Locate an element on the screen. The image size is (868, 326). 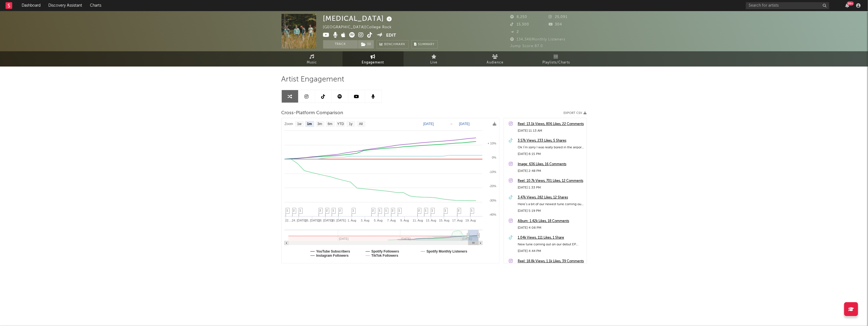
a: Engagement is located at coordinates (373, 59).